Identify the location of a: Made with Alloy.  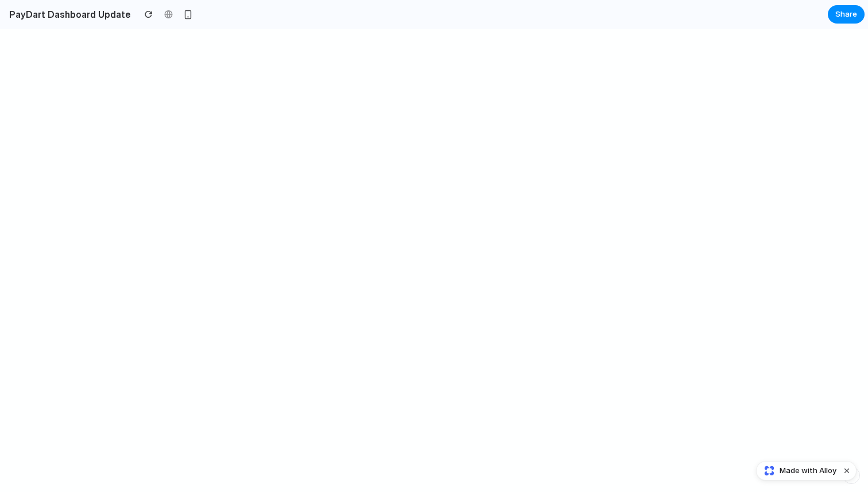
(797, 470).